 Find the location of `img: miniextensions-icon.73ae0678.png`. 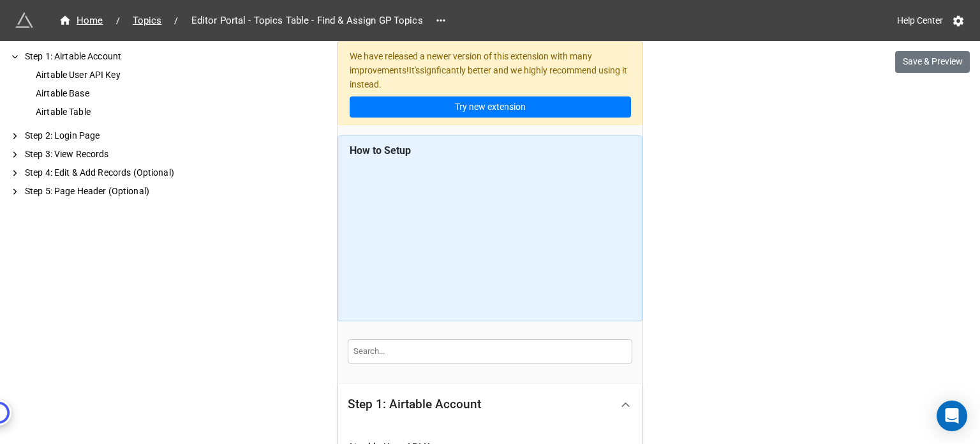

img: miniextensions-icon.73ae0678.png is located at coordinates (24, 20).